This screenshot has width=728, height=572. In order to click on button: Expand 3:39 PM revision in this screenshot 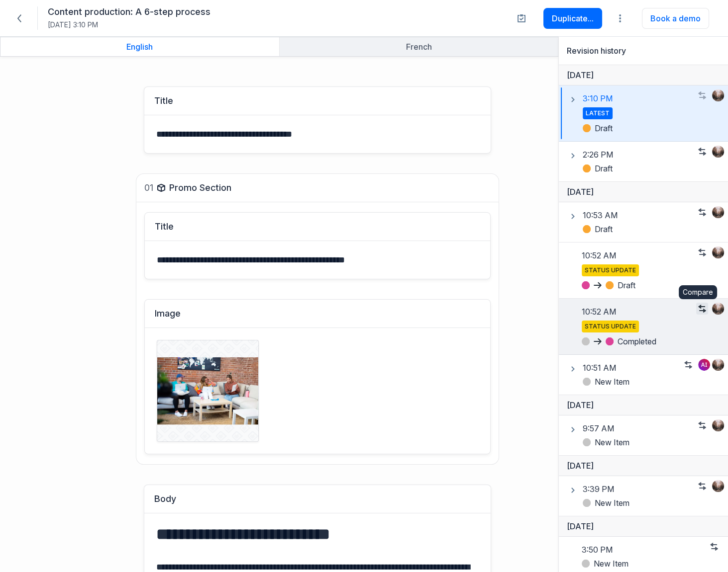, I will do `click(572, 490)`.